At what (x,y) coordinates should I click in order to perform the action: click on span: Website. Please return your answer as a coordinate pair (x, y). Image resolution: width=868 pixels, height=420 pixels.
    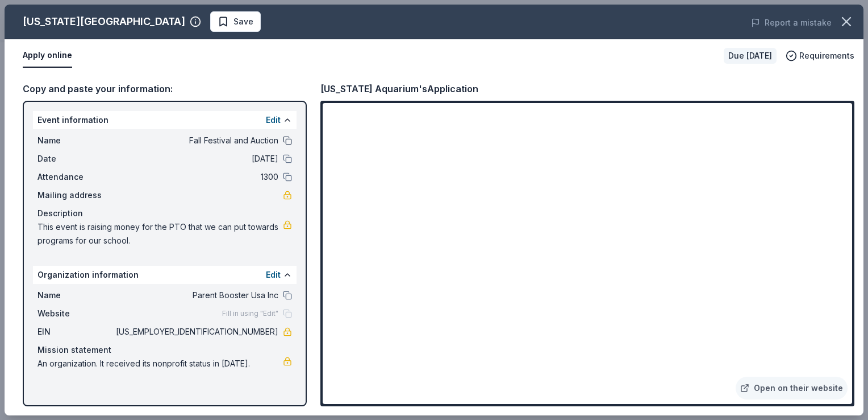
    Looking at the image, I should click on (75, 313).